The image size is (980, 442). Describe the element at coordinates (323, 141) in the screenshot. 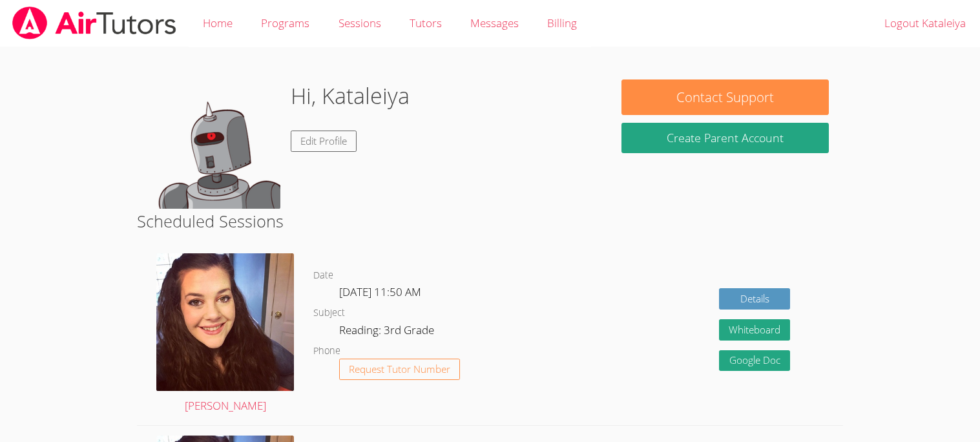

I see `a: Edit Profile` at that location.